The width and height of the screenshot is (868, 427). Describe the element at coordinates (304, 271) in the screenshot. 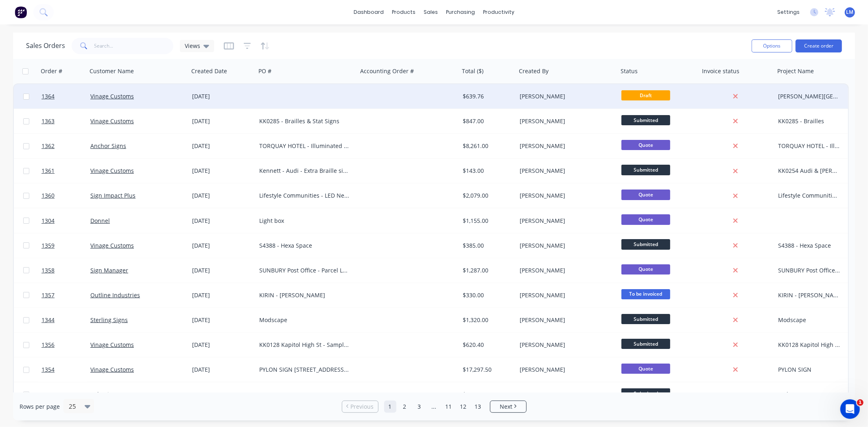

I see `div: SUNBURY Post Office - Parcel Locker` at that location.